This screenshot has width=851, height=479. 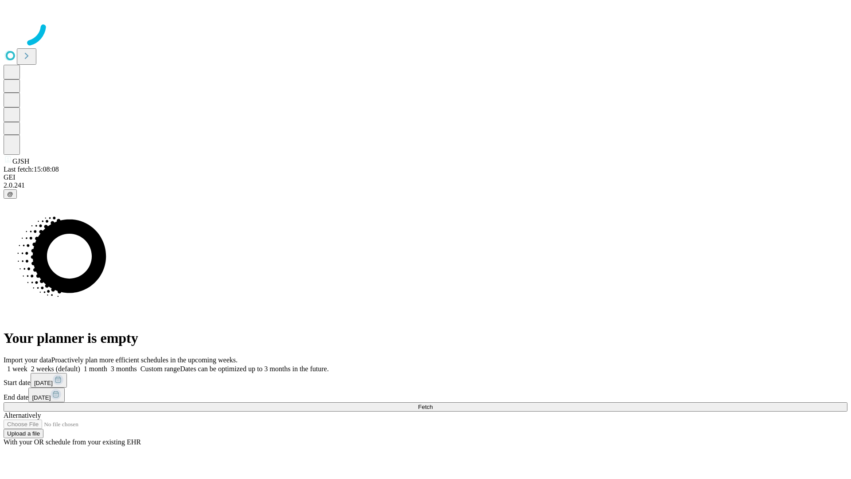 I want to click on span: 3 months, so click(x=124, y=368).